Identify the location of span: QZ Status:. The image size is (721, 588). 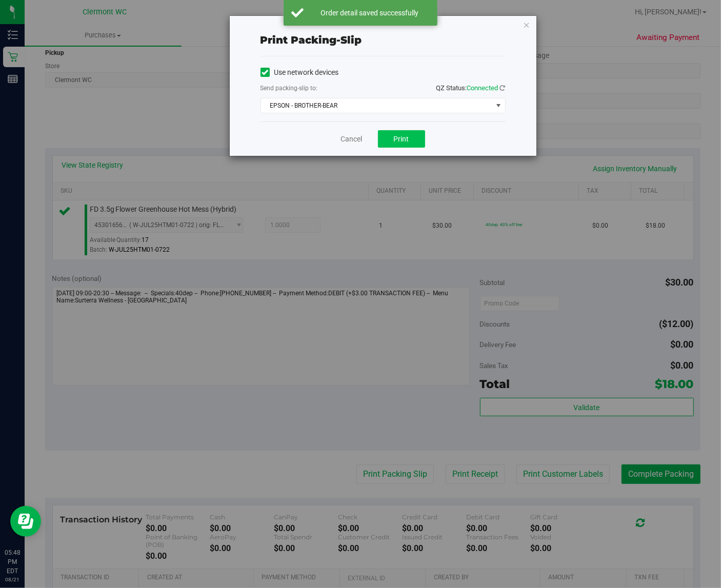
(471, 88).